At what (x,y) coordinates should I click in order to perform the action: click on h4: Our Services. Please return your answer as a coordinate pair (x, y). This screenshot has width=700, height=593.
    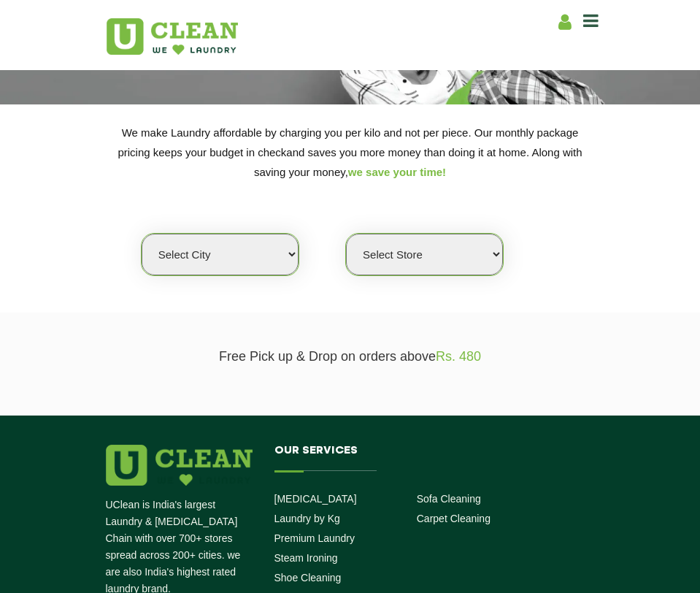
    Looking at the image, I should click on (417, 458).